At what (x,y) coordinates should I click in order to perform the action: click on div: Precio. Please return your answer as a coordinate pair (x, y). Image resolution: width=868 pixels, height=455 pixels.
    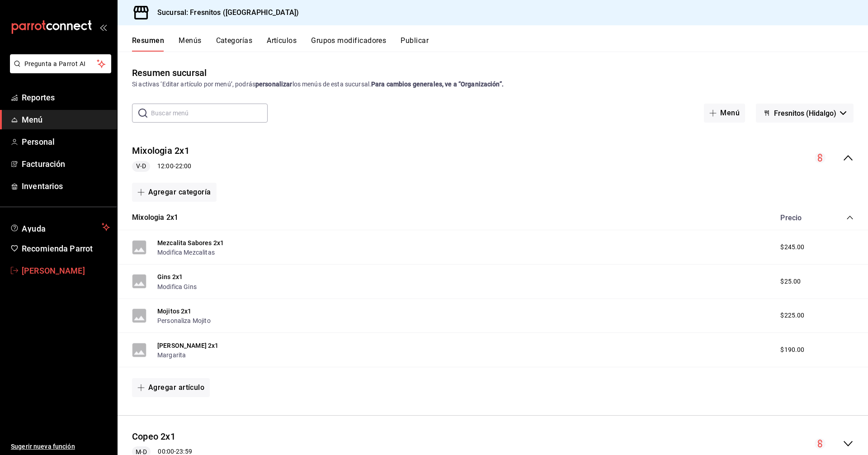
    Looking at the image, I should click on (800, 218).